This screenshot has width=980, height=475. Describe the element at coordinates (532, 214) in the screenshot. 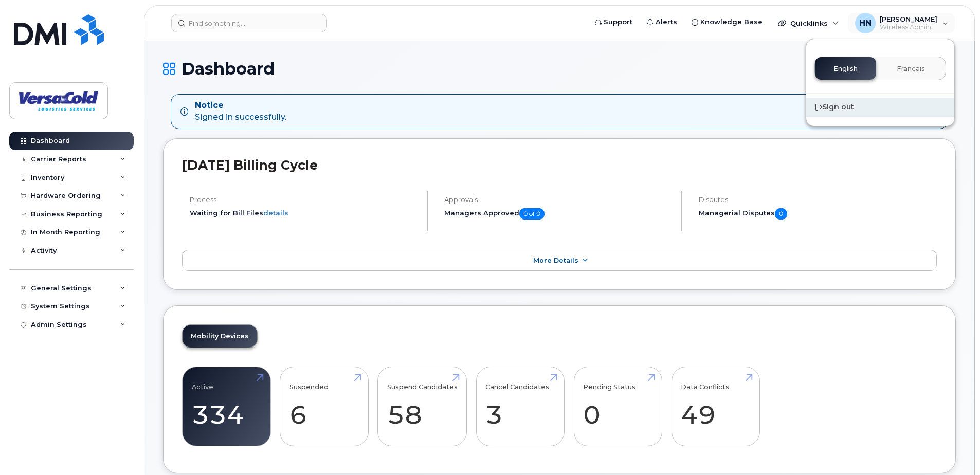

I see `span: 0 of 0` at that location.